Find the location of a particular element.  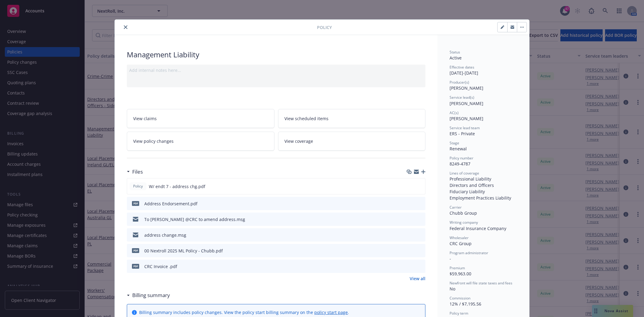

span: Carrier is located at coordinates (456, 206).